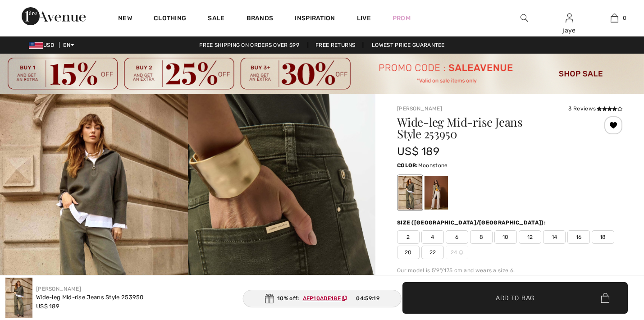  What do you see at coordinates (322, 298) in the screenshot?
I see `ins: AFP10ADE18F` at bounding box center [322, 298].